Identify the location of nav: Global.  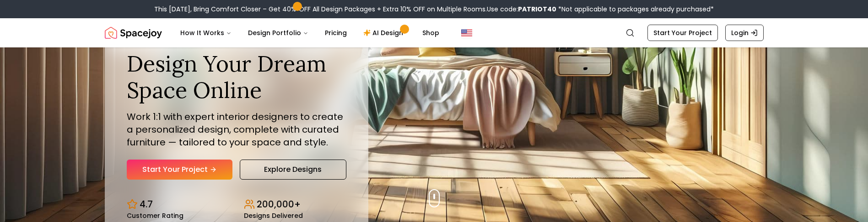
(434, 33).